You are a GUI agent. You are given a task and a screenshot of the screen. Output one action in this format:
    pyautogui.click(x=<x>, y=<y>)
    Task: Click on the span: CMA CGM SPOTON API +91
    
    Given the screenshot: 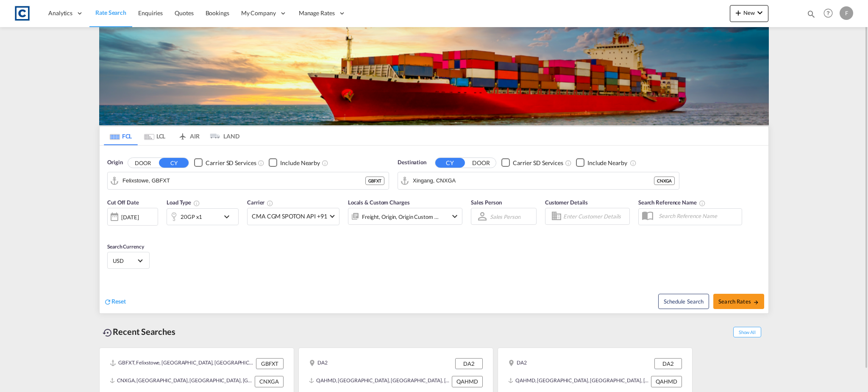 What is the action you would take?
    pyautogui.click(x=289, y=216)
    